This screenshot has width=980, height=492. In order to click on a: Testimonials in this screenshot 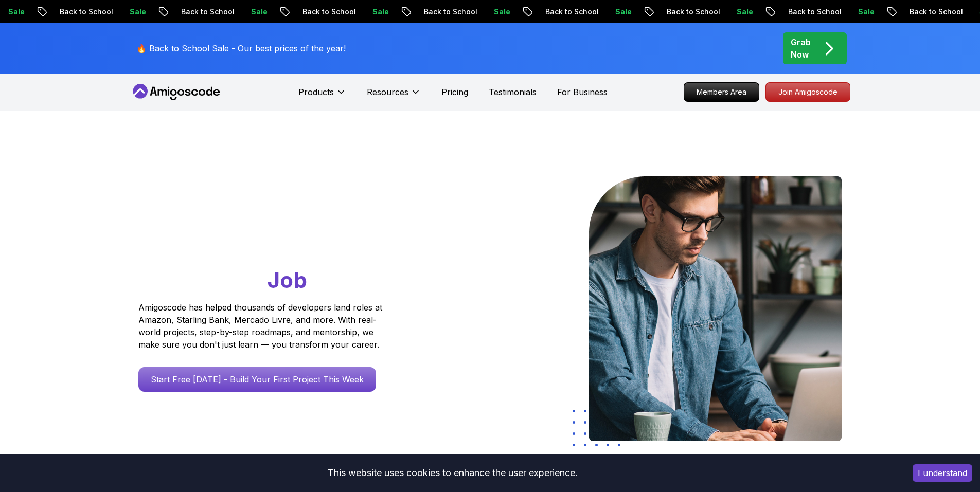, I will do `click(512, 92)`.